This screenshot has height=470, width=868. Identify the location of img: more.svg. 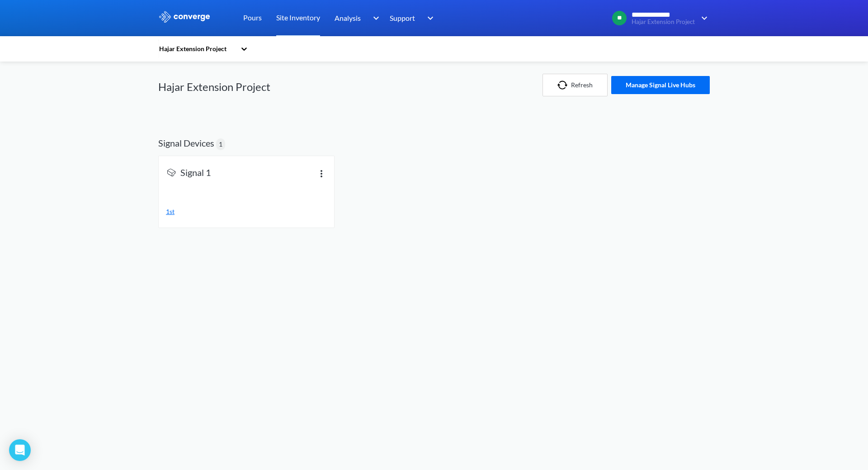
(322, 173).